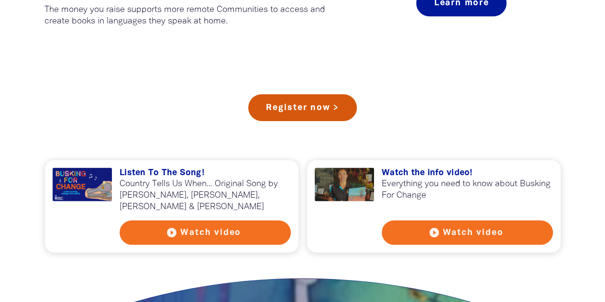 This screenshot has width=605, height=302. Describe the element at coordinates (189, 16) in the screenshot. I see `p: The money you raise supports more remote Communities to access and create books in languages they...` at that location.